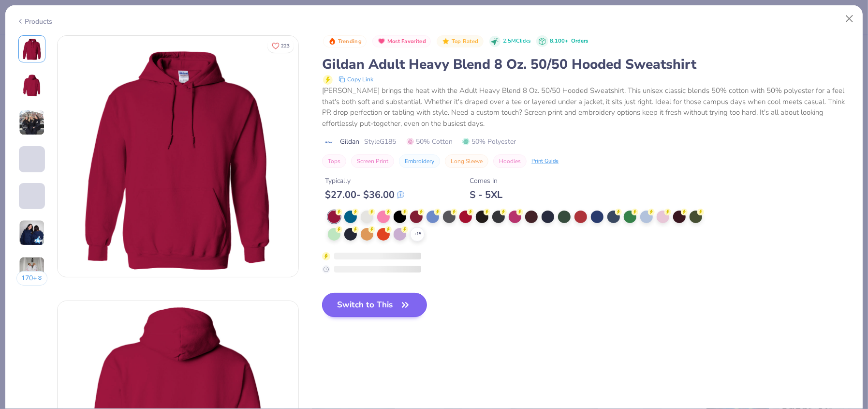 Image resolution: width=868 pixels, height=409 pixels. I want to click on img: Back, so click(32, 86).